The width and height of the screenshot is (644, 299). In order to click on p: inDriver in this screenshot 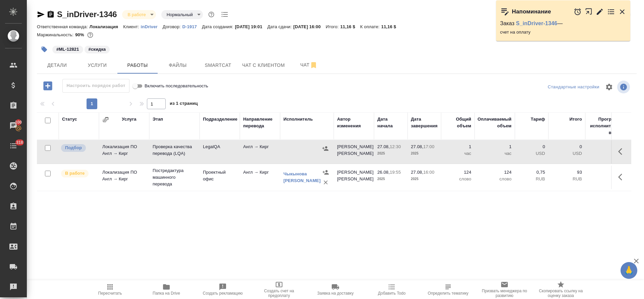, I will do `click(152, 26)`.